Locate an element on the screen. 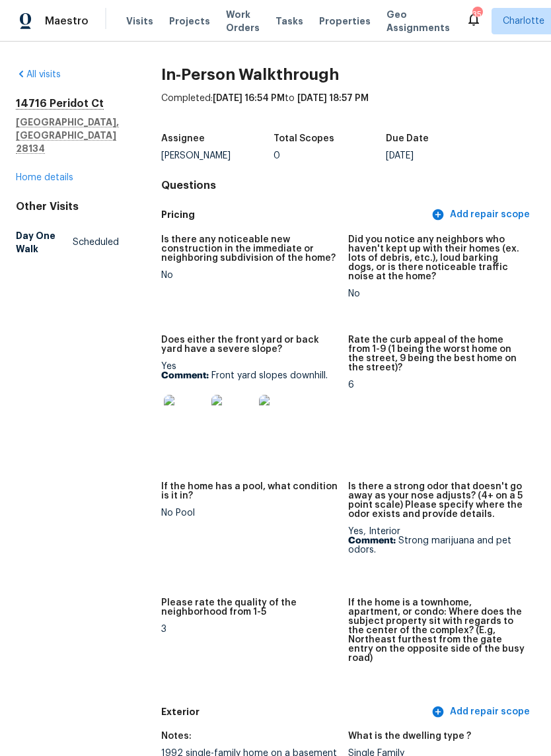 This screenshot has height=756, width=551. h4: Questions is located at coordinates (348, 185).